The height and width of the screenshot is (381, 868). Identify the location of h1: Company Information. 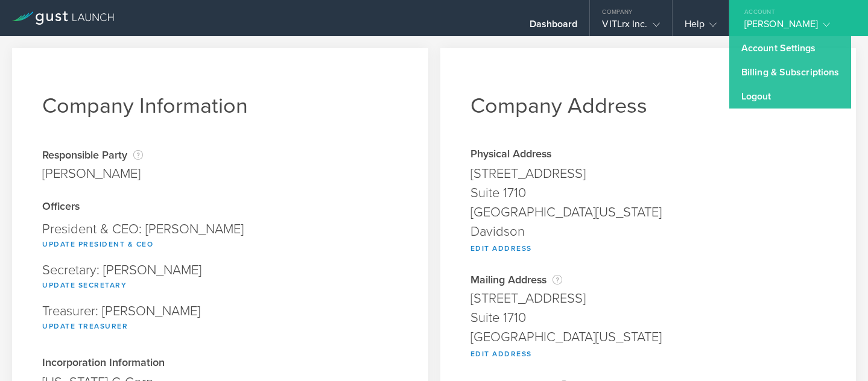
(220, 105).